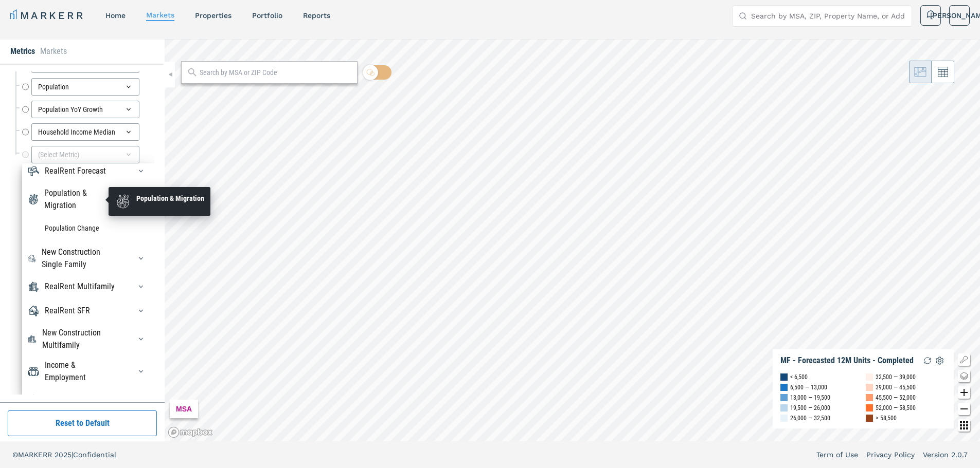  What do you see at coordinates (80, 339) in the screenshot?
I see `div: New Construction Multifamily` at bounding box center [80, 339].